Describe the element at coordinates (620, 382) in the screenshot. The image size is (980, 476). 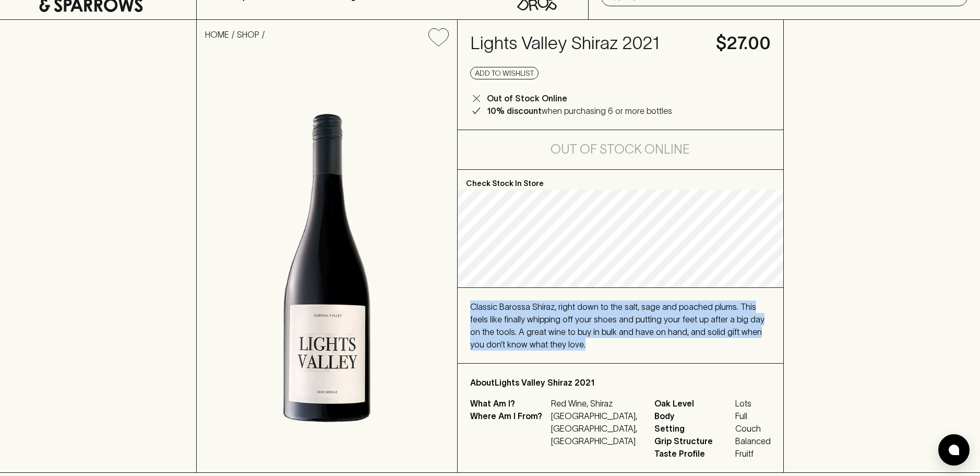
I see `p: About Lights Valley Shiraz 2021` at that location.